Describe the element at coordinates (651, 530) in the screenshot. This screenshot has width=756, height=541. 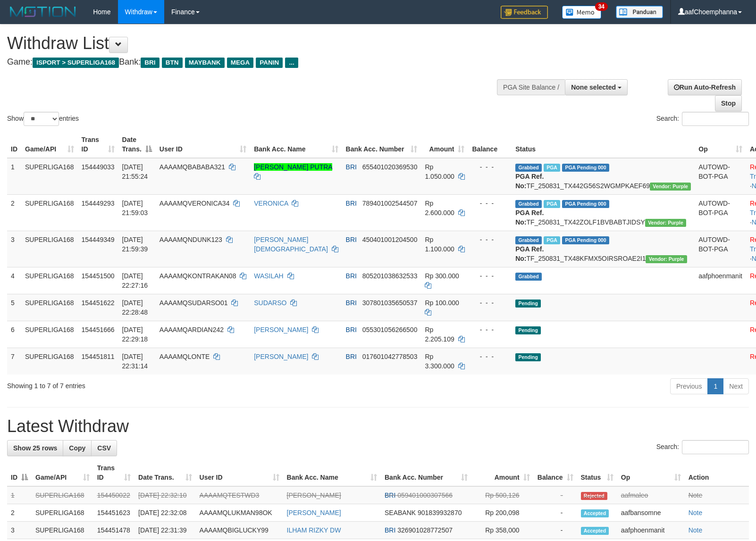
I see `td: aafphoenmanit` at that location.